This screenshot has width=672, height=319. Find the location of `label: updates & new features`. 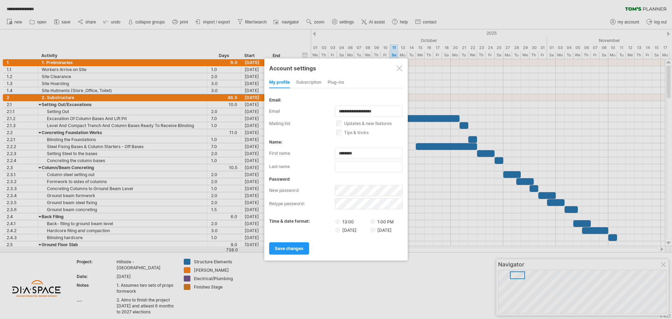

label: updates & new features is located at coordinates (373, 123).